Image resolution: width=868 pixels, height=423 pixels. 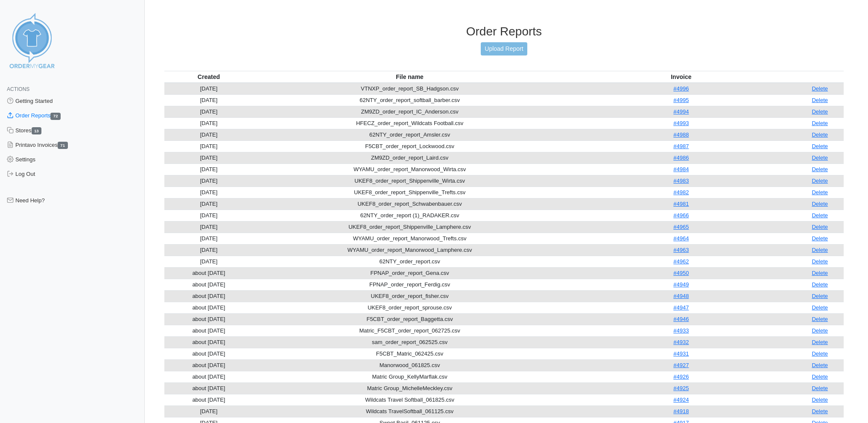 What do you see at coordinates (209, 77) in the screenshot?
I see `th: Created` at bounding box center [209, 77].